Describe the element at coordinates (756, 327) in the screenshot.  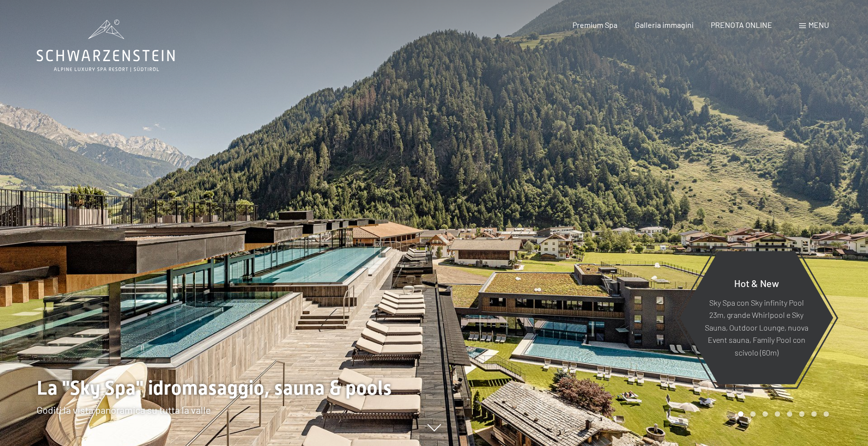
I see `p: Sky Spa con Sky infinity Pool 23m, grande Whirlpool e Sky Sauna, Outdoor Lounge, nuova Event saun...` at that location.